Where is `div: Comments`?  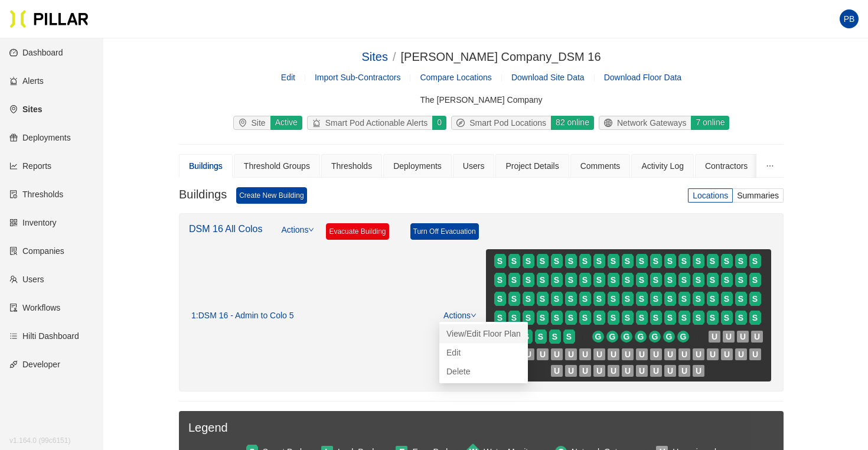 div: Comments is located at coordinates (600, 166).